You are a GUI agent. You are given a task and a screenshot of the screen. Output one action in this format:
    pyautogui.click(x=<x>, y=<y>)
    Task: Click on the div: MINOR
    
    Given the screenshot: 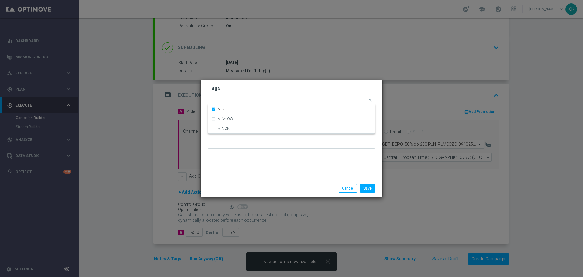 What is the action you would take?
    pyautogui.click(x=291, y=128)
    